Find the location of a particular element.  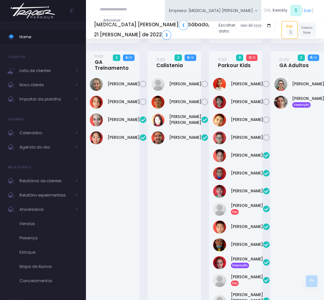

a: Treino livre is located at coordinates (306, 30).